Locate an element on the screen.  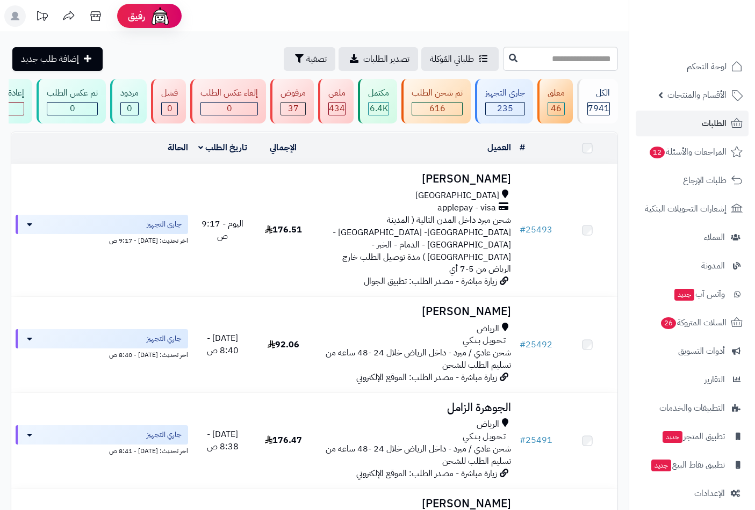
div: الكل is located at coordinates (599, 93).